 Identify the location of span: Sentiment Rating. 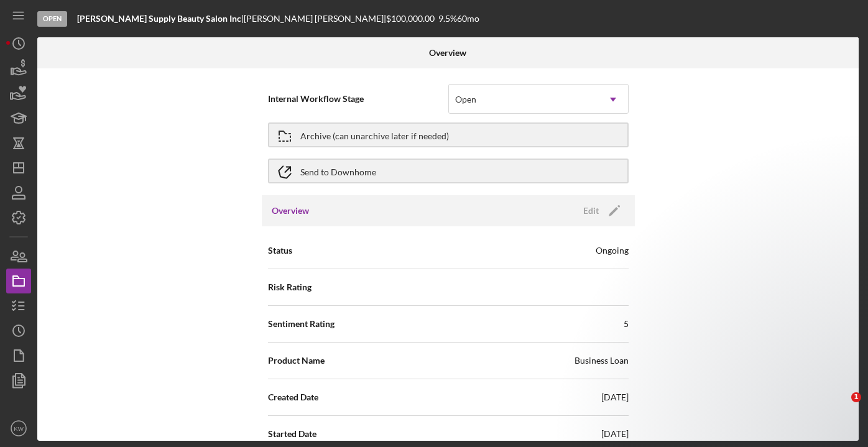
(301, 324).